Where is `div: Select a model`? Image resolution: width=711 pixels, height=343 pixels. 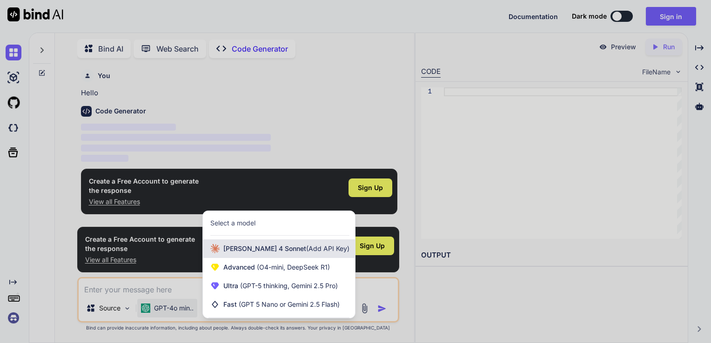 div: Select a model is located at coordinates (233, 223).